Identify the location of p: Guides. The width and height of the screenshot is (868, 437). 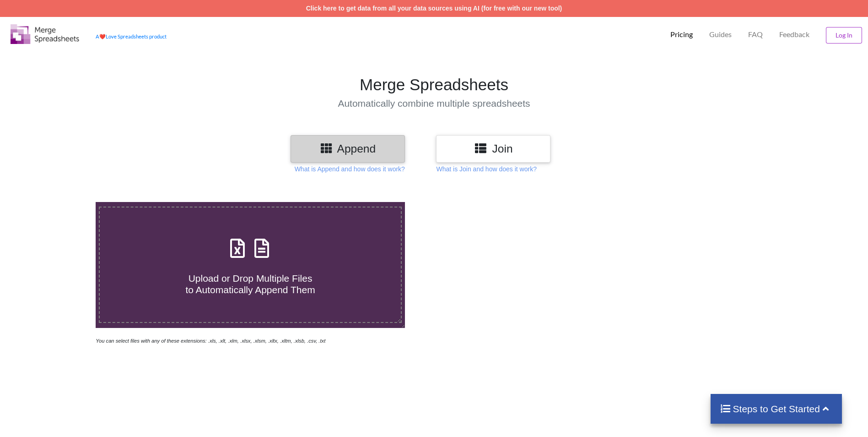
(720, 35).